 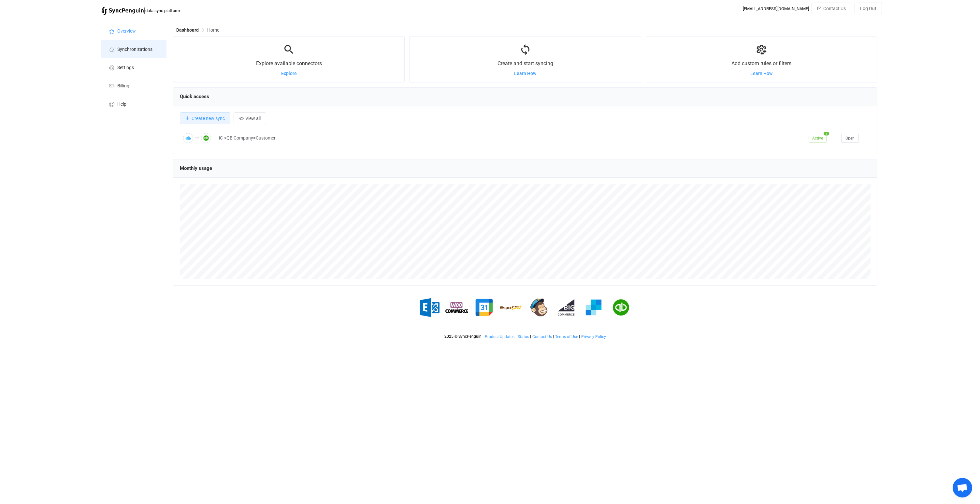 What do you see at coordinates (523, 336) in the screenshot?
I see `span: Status` at bounding box center [523, 336].